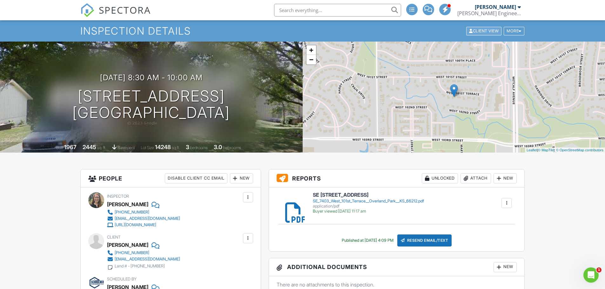  Describe the element at coordinates (484, 30) in the screenshot. I see `a: Client View` at that location.